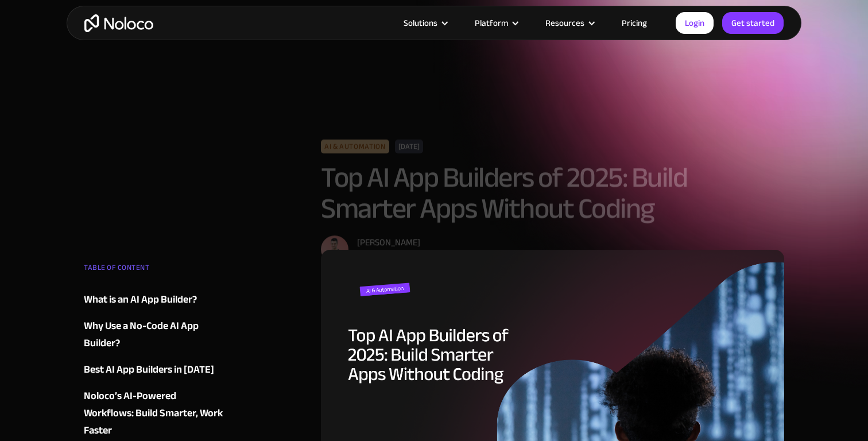 The height and width of the screenshot is (441, 868). I want to click on a: Pricing, so click(634, 23).